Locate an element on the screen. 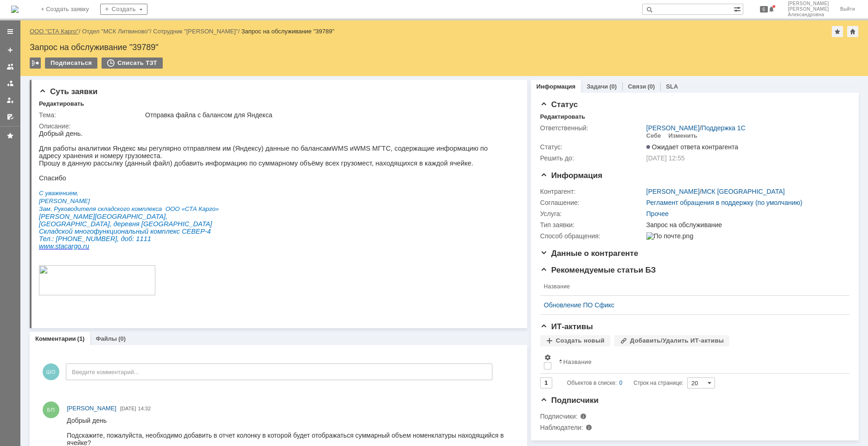  span: Статус is located at coordinates (559, 104).